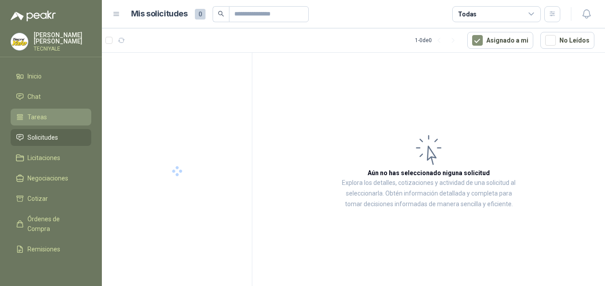 The image size is (605, 286). I want to click on img: Logo peakr, so click(33, 16).